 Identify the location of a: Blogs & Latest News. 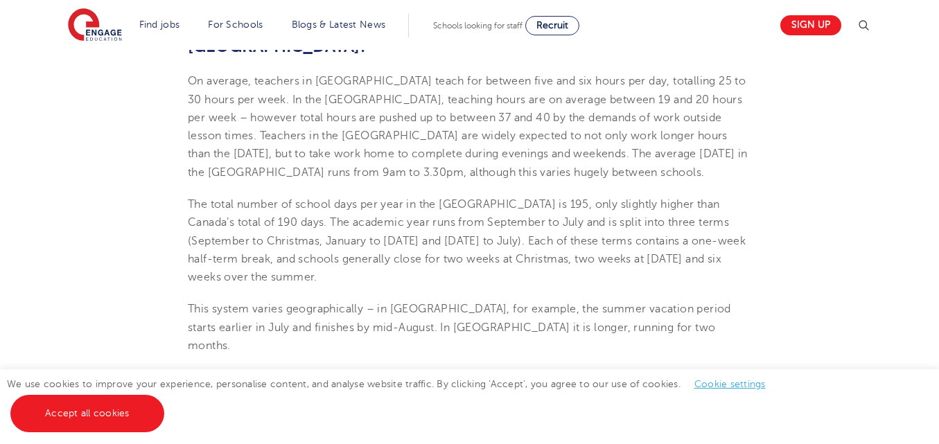
(339, 24).